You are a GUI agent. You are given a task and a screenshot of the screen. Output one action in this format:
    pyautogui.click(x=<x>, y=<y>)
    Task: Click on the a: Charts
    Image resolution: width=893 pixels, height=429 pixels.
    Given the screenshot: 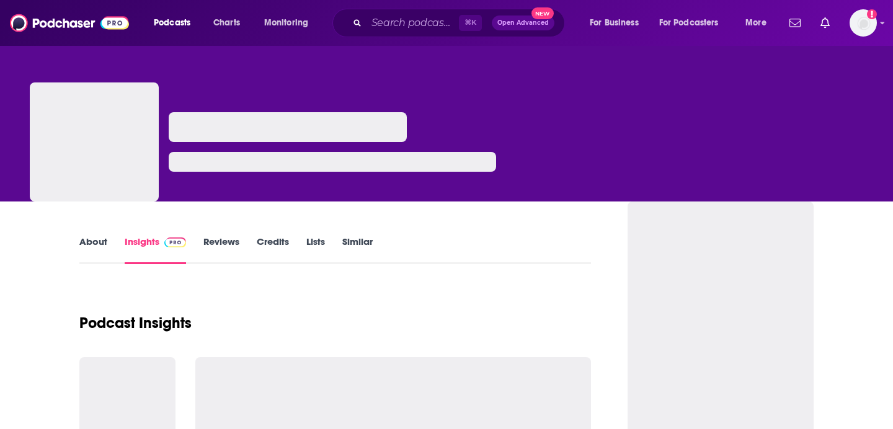 What is the action you would take?
    pyautogui.click(x=226, y=23)
    